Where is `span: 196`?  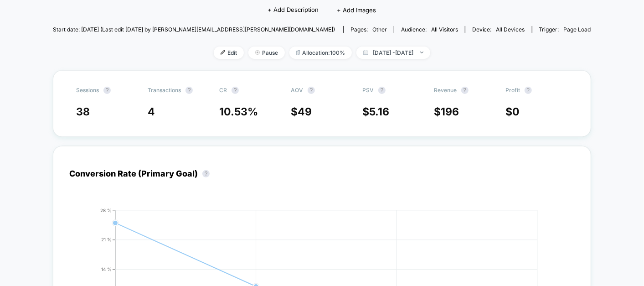 span: 196 is located at coordinates (450, 112).